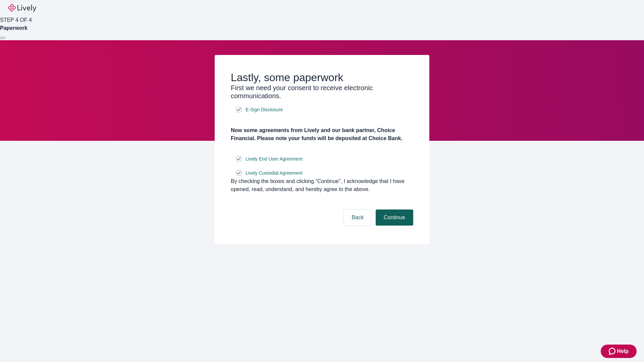 The width and height of the screenshot is (644, 362). What do you see at coordinates (395, 217) in the screenshot?
I see `button: Continue` at bounding box center [395, 217].